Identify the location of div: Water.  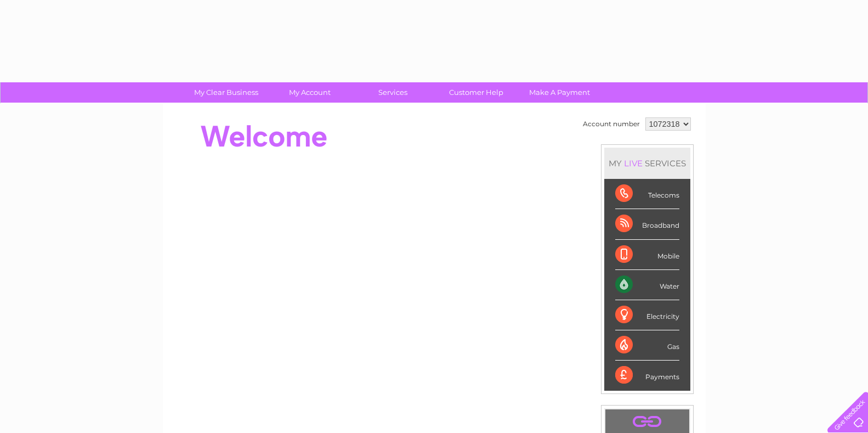
(647, 285).